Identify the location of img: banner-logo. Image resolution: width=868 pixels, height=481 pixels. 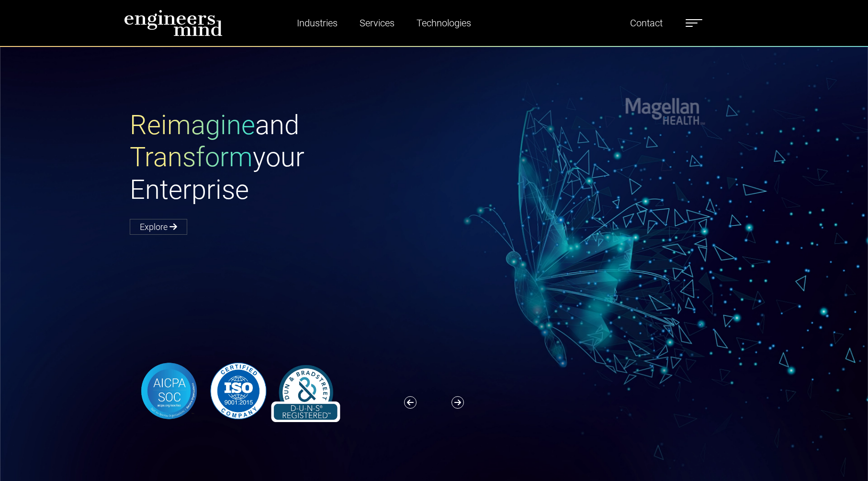
(238, 390).